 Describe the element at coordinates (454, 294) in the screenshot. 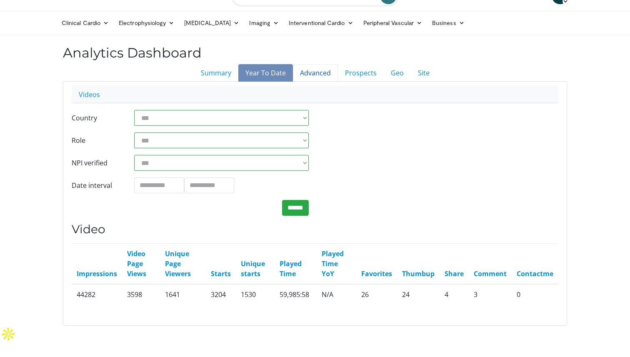

I see `td: 4` at that location.